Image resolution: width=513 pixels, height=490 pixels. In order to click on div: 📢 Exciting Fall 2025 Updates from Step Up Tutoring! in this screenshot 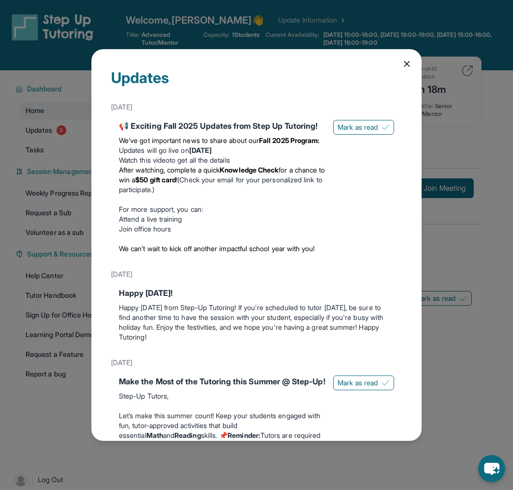, I will do `click(222, 126)`.